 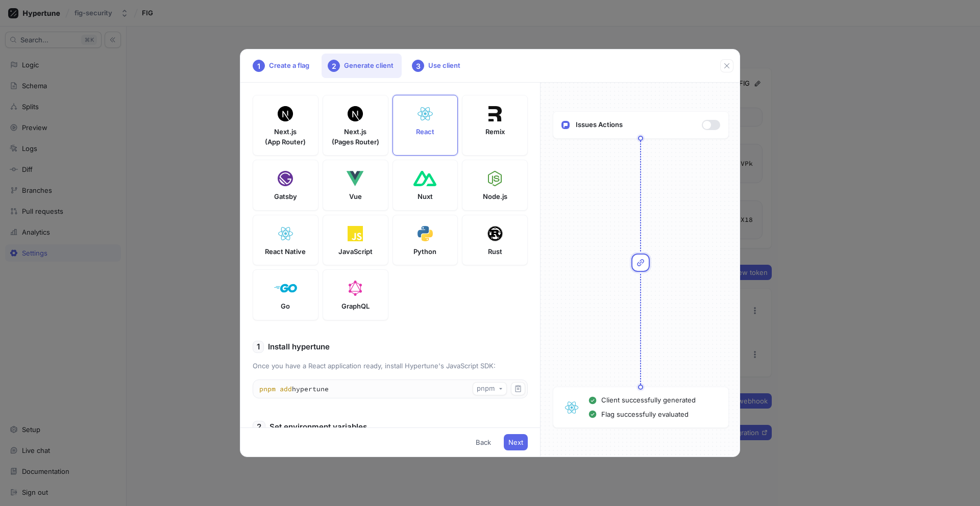 I want to click on p: Gatsby, so click(x=285, y=197).